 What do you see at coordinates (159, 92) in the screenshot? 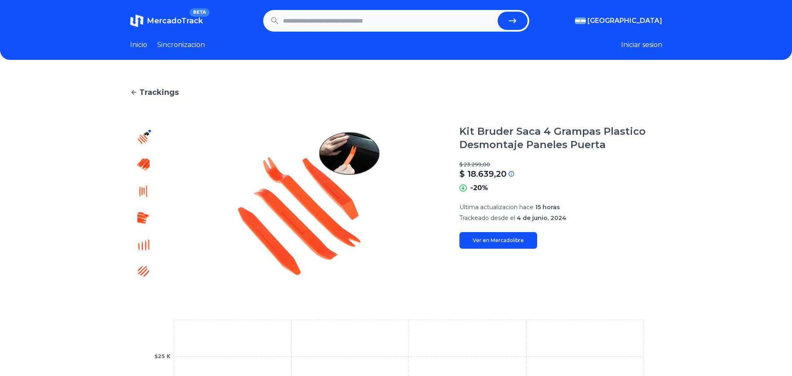
I see `span: Trackings` at bounding box center [159, 92].